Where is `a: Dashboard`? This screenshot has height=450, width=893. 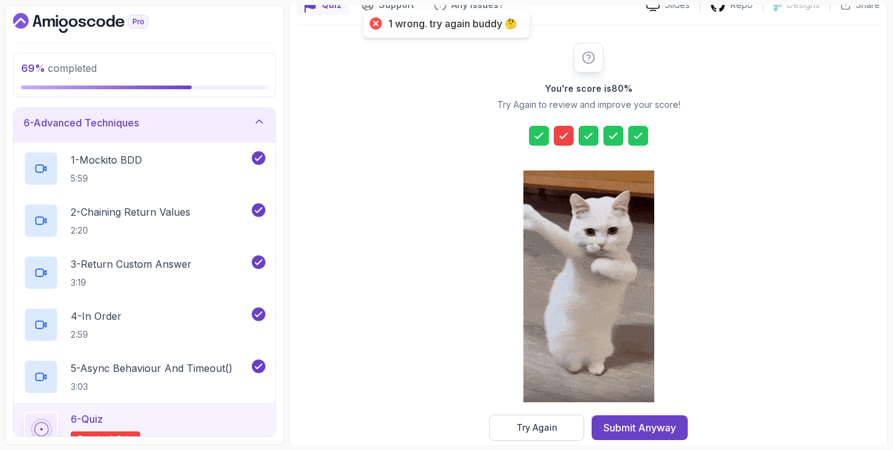
a: Dashboard is located at coordinates (95, 23).